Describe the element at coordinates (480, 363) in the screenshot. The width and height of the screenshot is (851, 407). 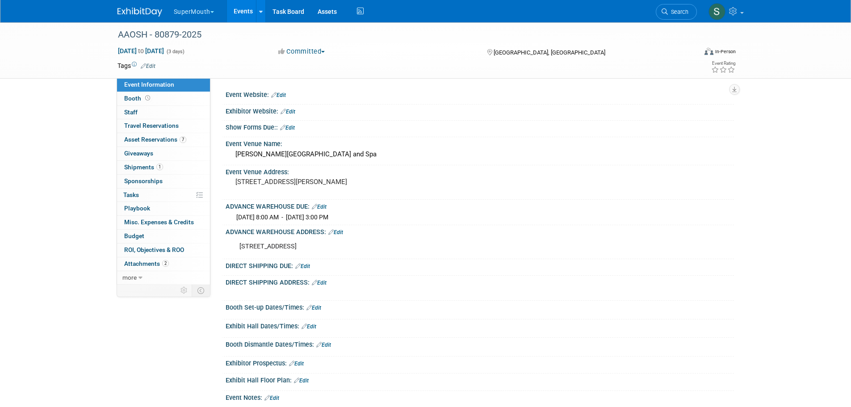
I see `div: Exhibitor Prospectus:` at that location.